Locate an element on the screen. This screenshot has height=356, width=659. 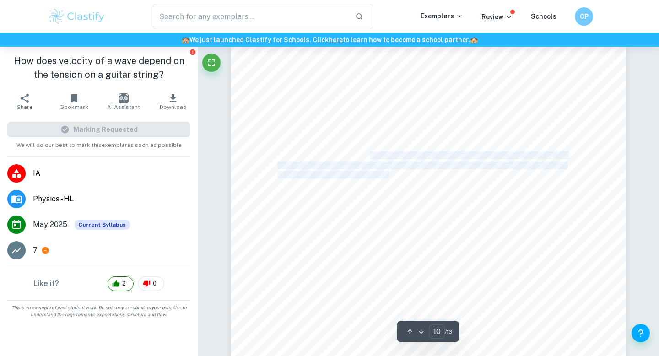
span: 60 is located at coordinates (299, 207).